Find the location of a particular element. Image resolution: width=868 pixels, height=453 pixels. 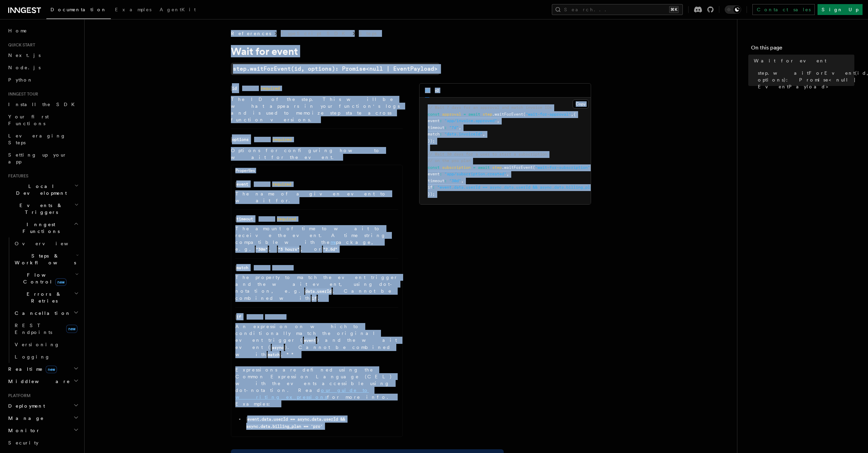

dd: optional is located at coordinates (274, 317).